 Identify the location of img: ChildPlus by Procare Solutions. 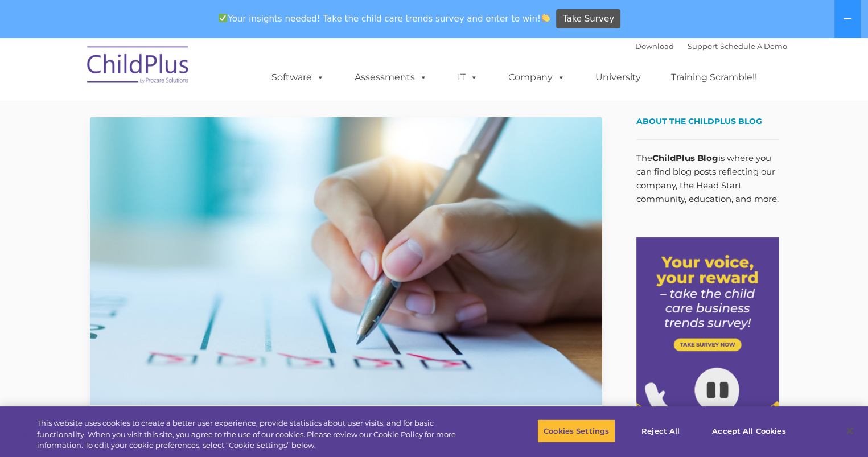
(138, 67).